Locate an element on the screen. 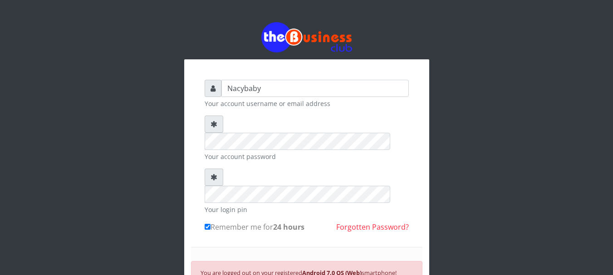 Image resolution: width=613 pixels, height=275 pixels. b: 24 hours is located at coordinates (288, 227).